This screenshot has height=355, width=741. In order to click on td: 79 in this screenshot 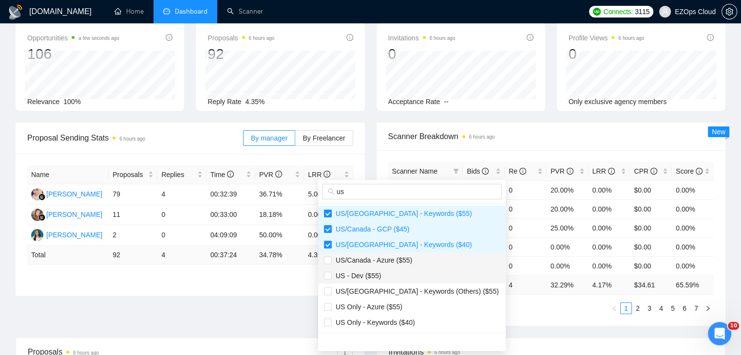, I will do `click(133, 195)`.